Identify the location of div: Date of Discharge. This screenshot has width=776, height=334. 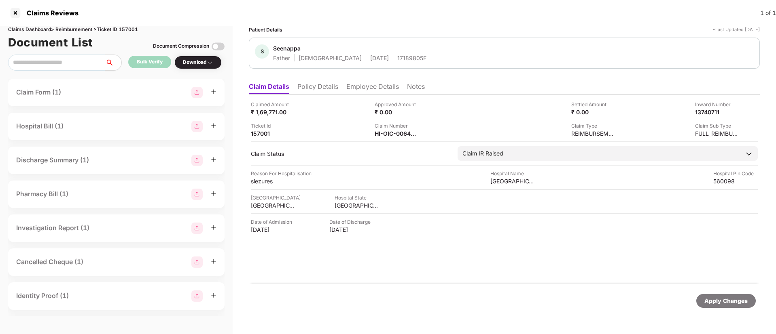
(351, 222).